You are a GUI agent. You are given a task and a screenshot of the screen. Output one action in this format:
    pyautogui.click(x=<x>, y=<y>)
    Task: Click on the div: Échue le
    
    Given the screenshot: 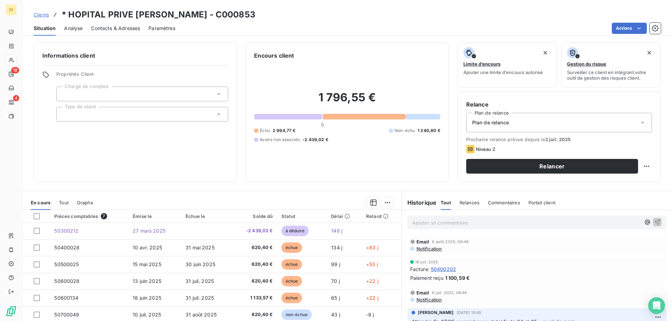 What is the action you would take?
    pyautogui.click(x=206, y=217)
    